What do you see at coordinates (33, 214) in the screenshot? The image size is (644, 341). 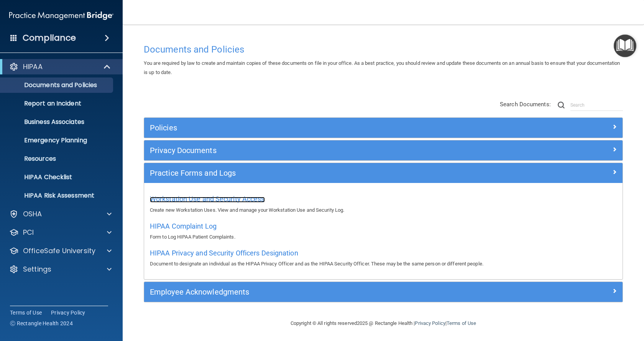 I see `p: OSHA` at bounding box center [33, 214].